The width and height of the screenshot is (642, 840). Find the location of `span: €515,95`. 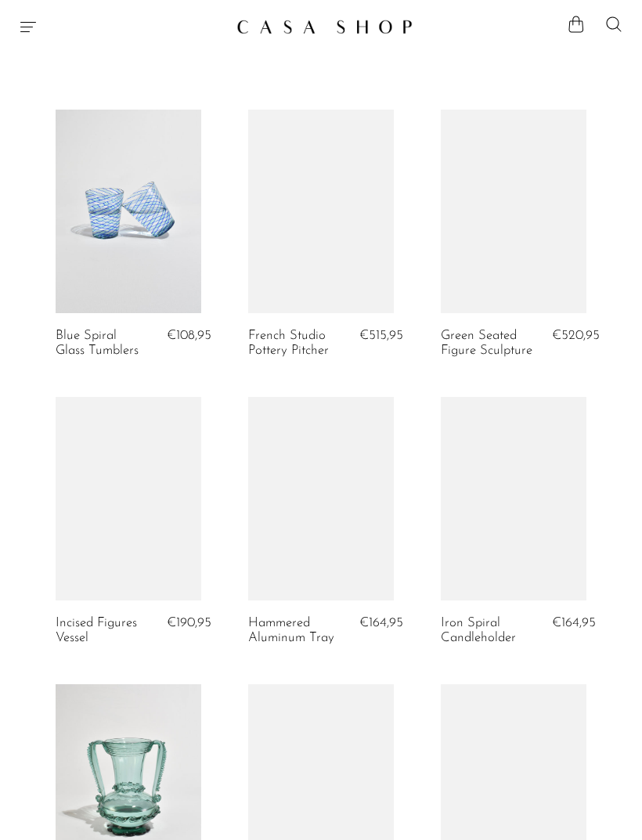

span: €515,95 is located at coordinates (382, 335).